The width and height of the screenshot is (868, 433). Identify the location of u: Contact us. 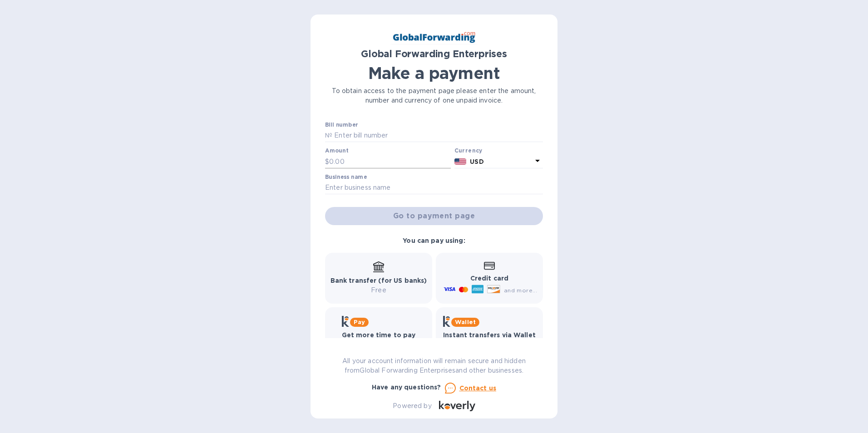
(478, 388).